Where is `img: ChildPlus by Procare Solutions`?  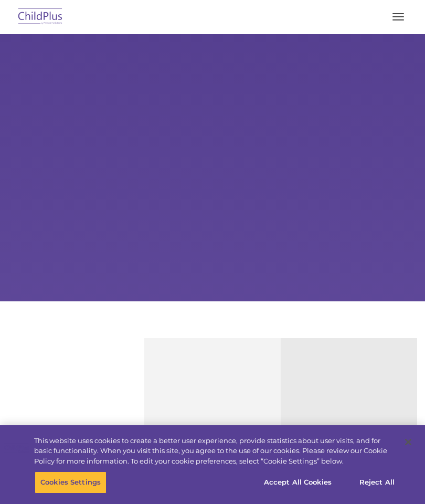 img: ChildPlus by Procare Solutions is located at coordinates (40, 17).